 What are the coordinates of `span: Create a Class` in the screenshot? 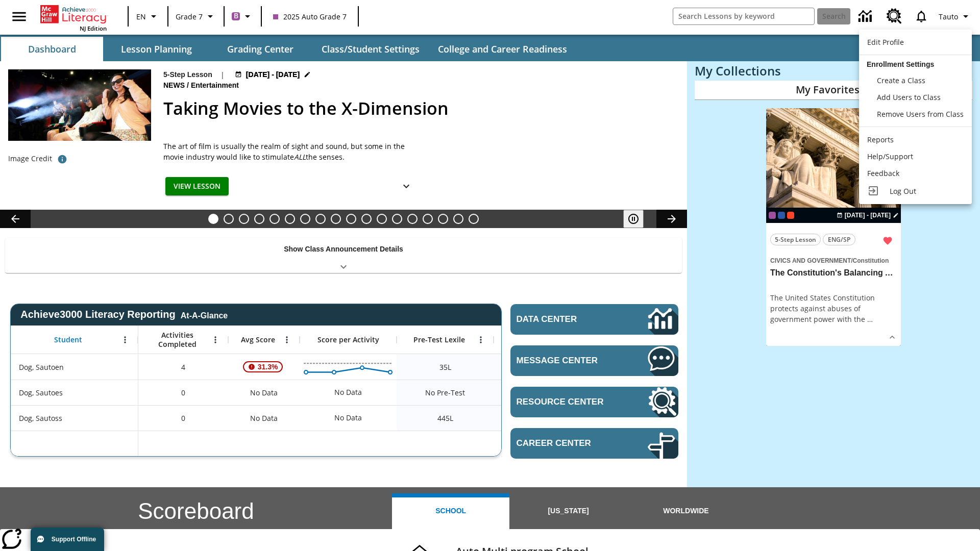 It's located at (901, 80).